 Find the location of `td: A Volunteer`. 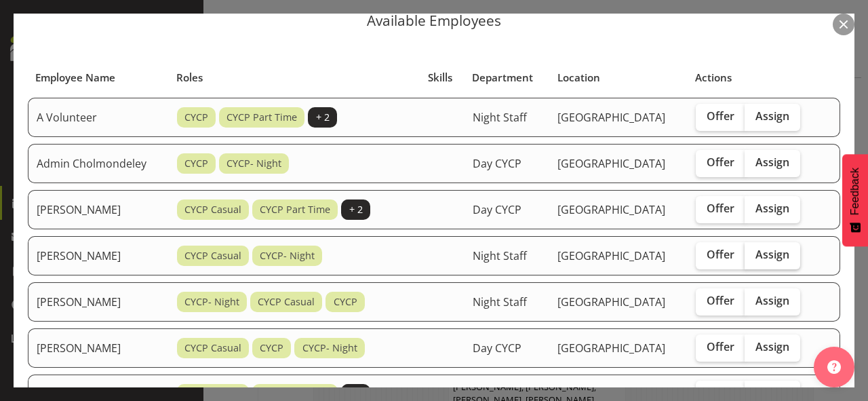

td: A Volunteer is located at coordinates (98, 117).